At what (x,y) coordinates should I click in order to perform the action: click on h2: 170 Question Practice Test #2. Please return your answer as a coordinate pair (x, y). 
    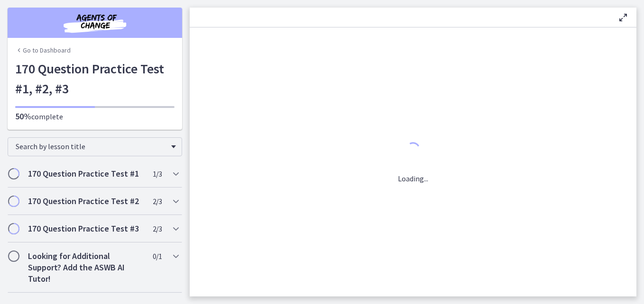
    Looking at the image, I should click on (86, 202).